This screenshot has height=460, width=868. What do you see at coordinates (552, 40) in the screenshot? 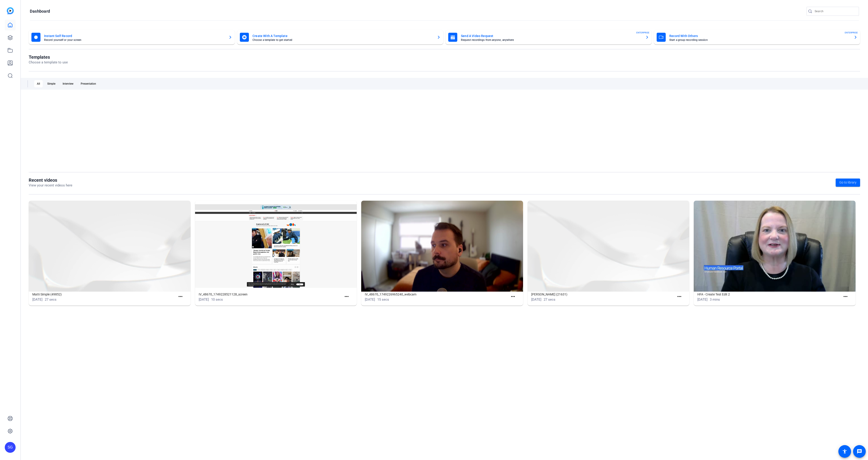
I see `mat-card-subtitle: Request recordings from anyone, anywhere` at bounding box center [552, 40].